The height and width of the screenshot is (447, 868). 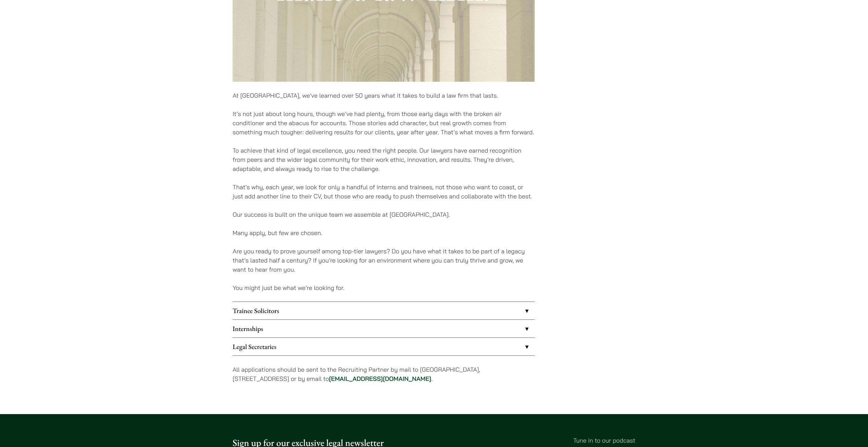 What do you see at coordinates (384, 233) in the screenshot?
I see `p: Many apply, but few are chosen.` at bounding box center [384, 233].